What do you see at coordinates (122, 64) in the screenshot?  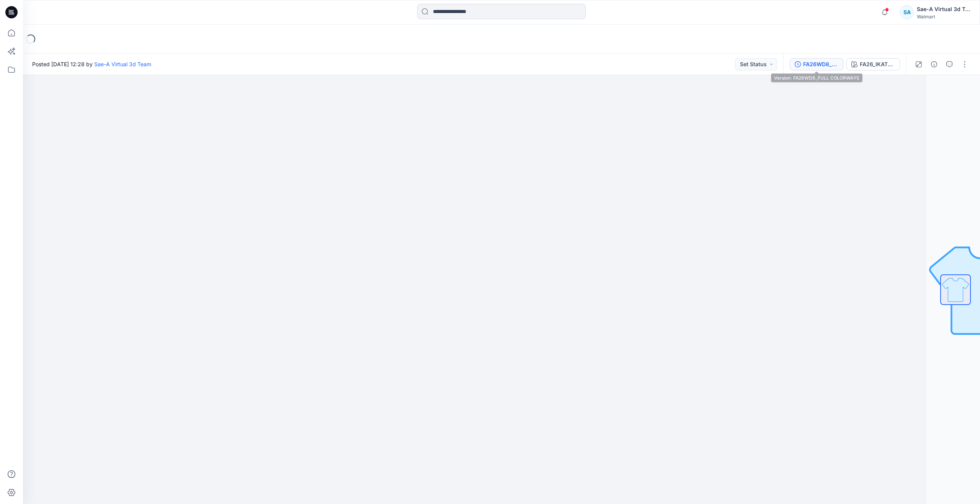 I see `a: Sae-A Virtual 3d Team` at bounding box center [122, 64].